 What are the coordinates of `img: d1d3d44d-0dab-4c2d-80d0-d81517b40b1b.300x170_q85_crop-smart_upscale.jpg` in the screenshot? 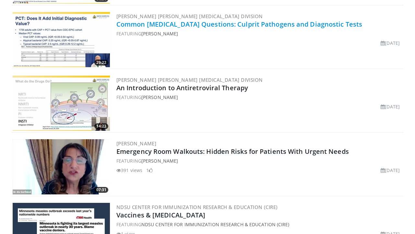 It's located at (61, 166).